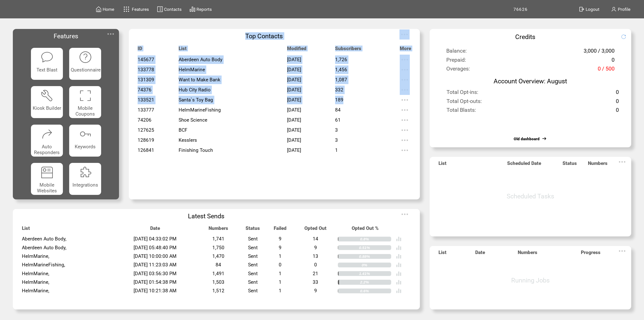  What do you see at coordinates (582, 9) in the screenshot?
I see `img: exit.svg` at bounding box center [582, 9].